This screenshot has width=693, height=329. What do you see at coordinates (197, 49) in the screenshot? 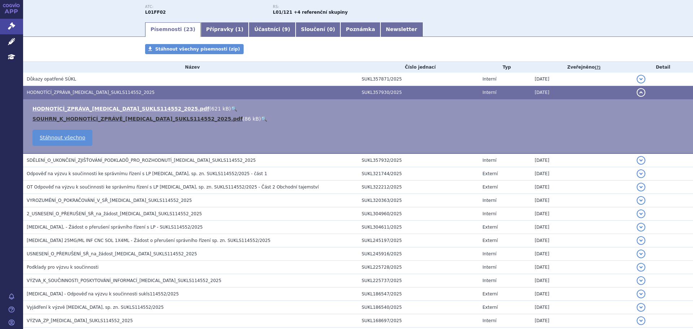
I see `span: Stáhnout všechny písemnosti (zip)` at bounding box center [197, 49].